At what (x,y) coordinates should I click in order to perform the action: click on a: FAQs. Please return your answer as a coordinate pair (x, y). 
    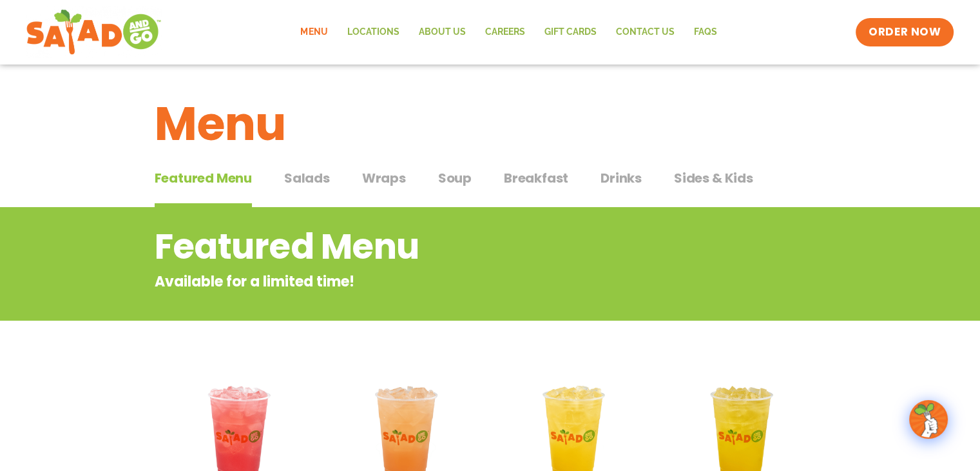
    Looking at the image, I should click on (705, 32).